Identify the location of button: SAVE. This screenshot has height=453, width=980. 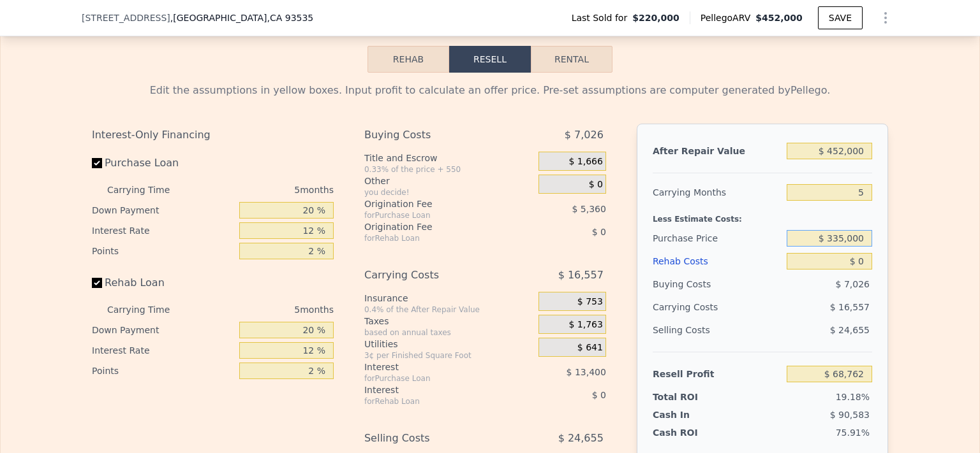
(841, 18).